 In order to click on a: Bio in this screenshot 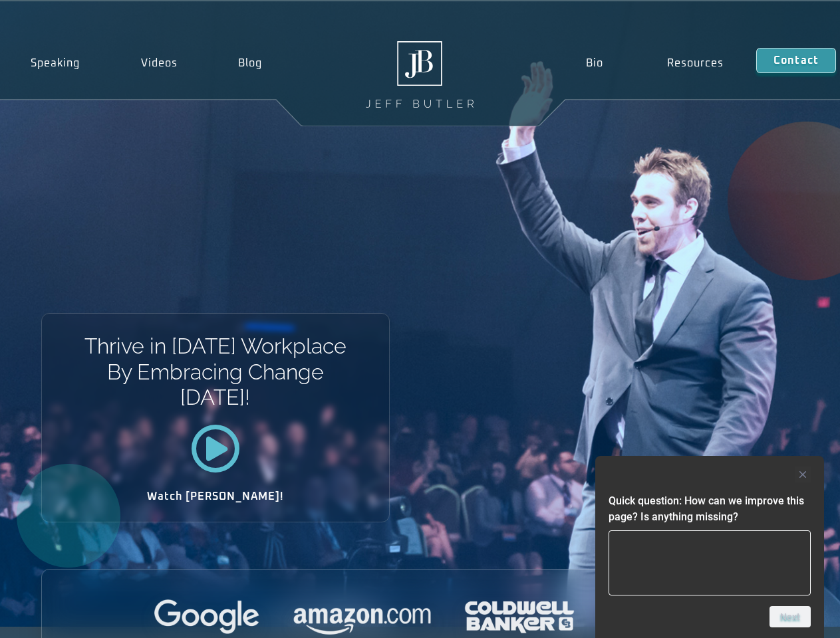, I will do `click(594, 63)`.